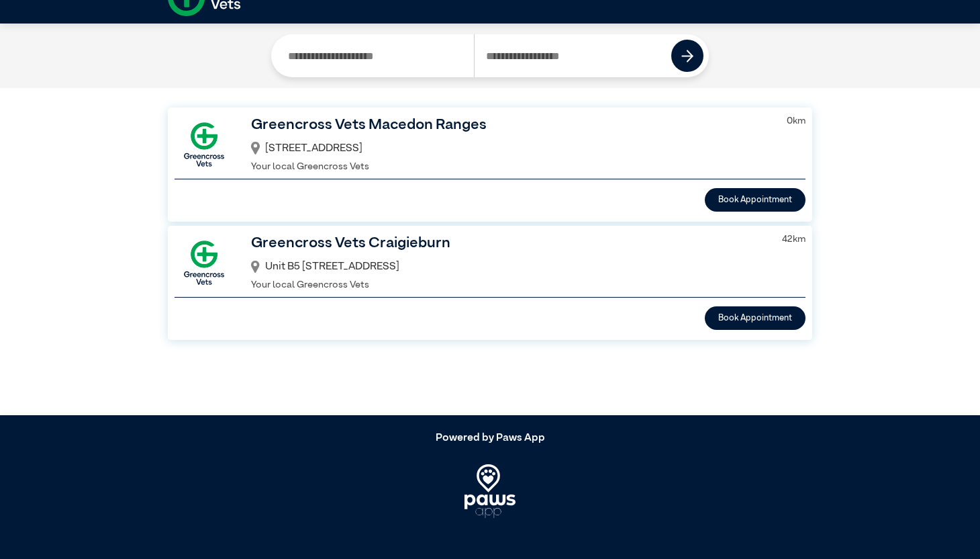 The image size is (980, 559). Describe the element at coordinates (490, 491) in the screenshot. I see `img: PawsApp` at that location.